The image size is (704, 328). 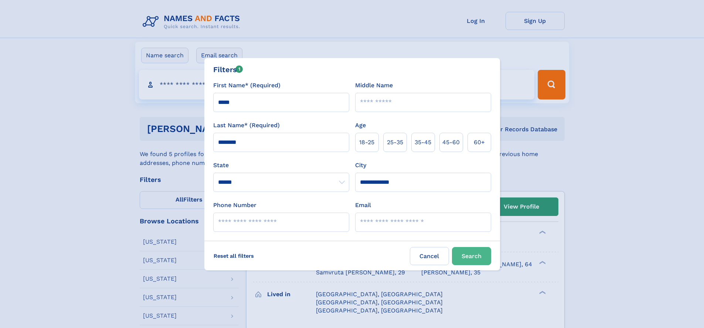 What do you see at coordinates (235, 205) in the screenshot?
I see `label: Phone Number` at bounding box center [235, 205].